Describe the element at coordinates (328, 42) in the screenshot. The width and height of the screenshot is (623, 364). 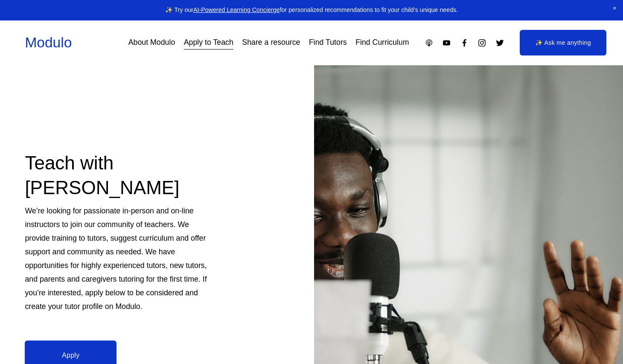
I see `a: Find Tutors` at that location.